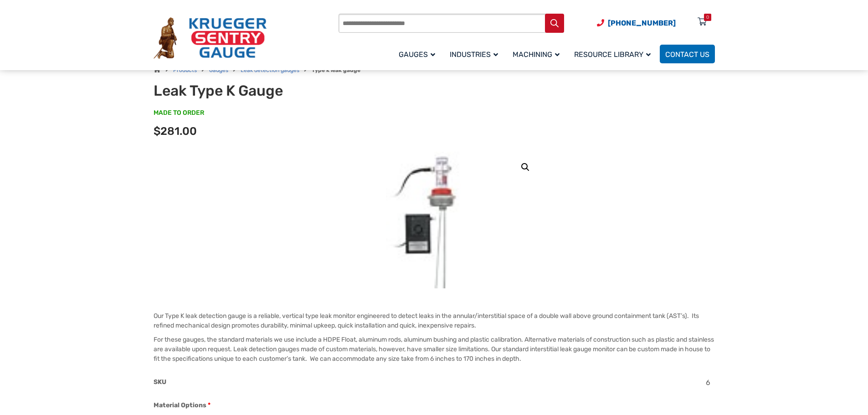 This screenshot has height=415, width=868. What do you see at coordinates (419, 54) in the screenshot?
I see `a: Gauges` at bounding box center [419, 54].